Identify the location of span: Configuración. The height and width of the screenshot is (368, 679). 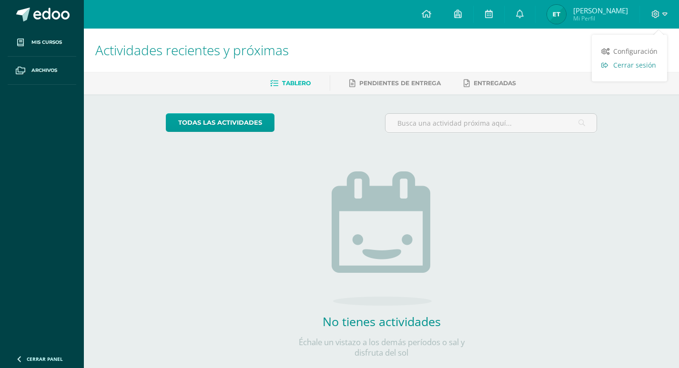
(635, 51).